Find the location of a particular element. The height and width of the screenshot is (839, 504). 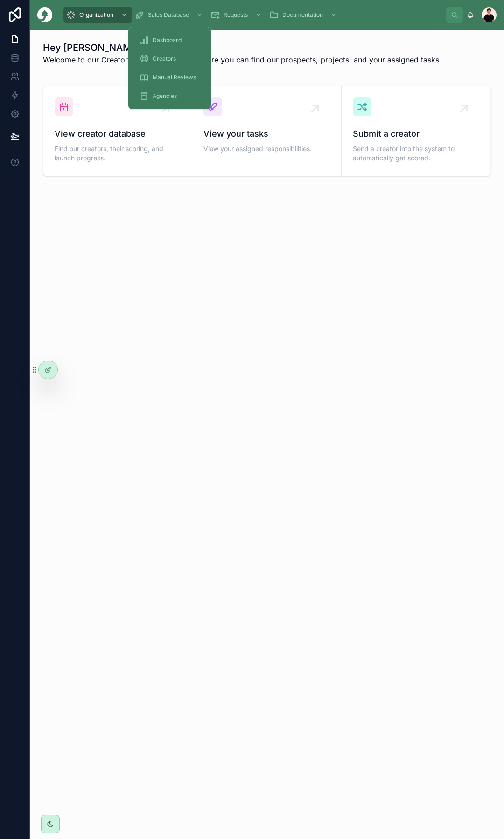

a: Sales Database is located at coordinates (170, 15).